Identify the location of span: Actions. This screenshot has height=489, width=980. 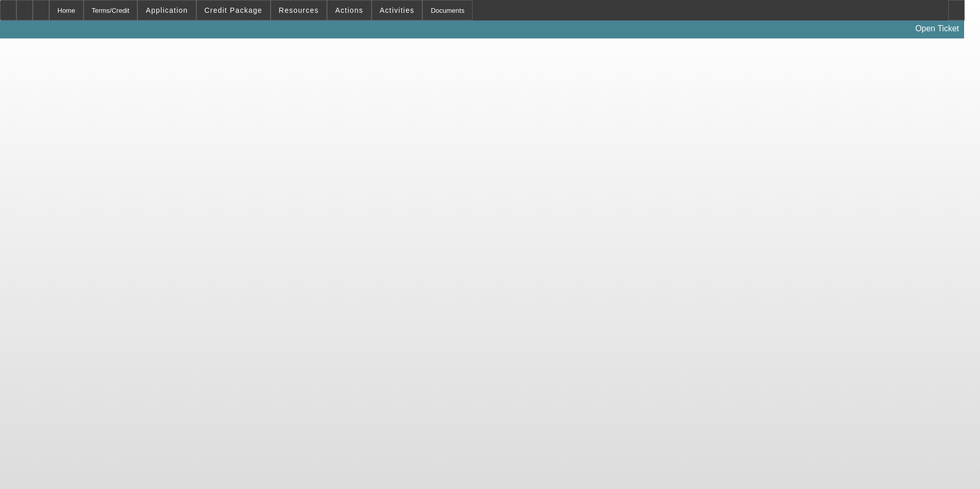
(349, 10).